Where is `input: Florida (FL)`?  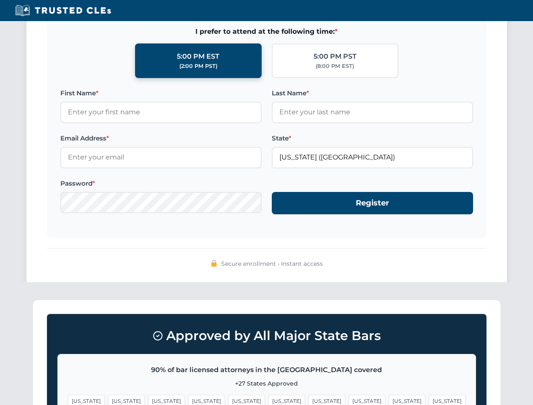
input: Florida (FL) is located at coordinates (372, 157).